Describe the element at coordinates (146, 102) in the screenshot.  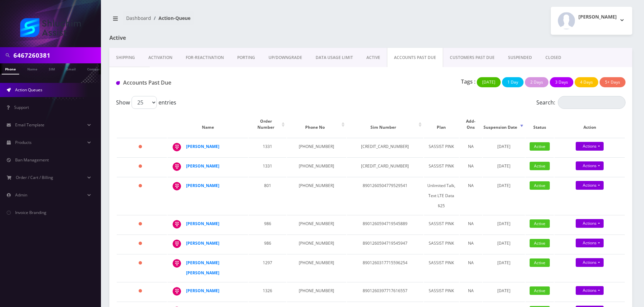
I see `label: Show entries` at that location.